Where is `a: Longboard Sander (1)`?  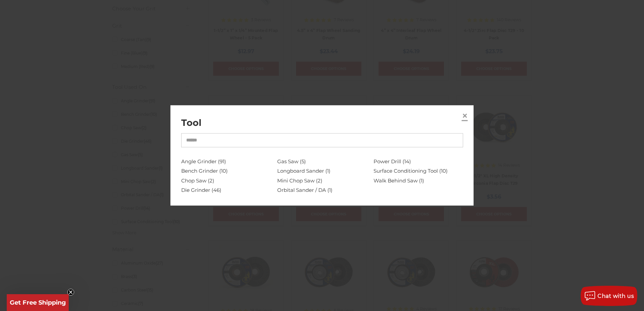
a: Longboard Sander (1) is located at coordinates (322, 171).